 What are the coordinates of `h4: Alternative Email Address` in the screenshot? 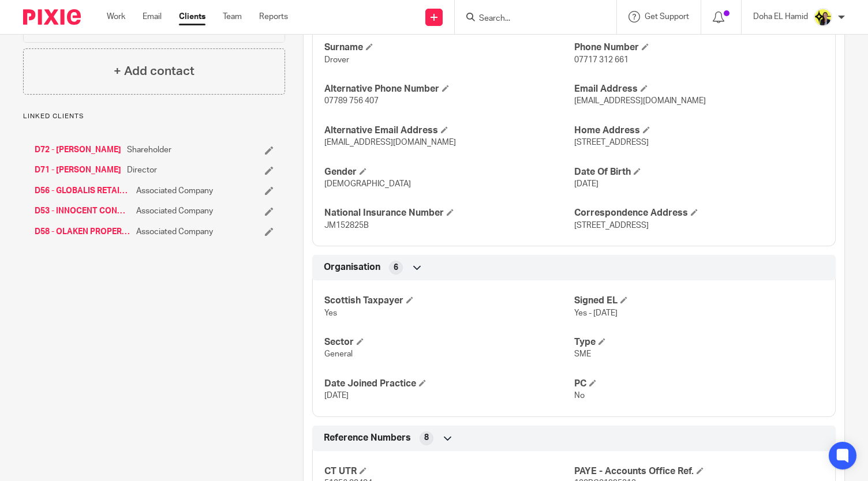 It's located at (449, 130).